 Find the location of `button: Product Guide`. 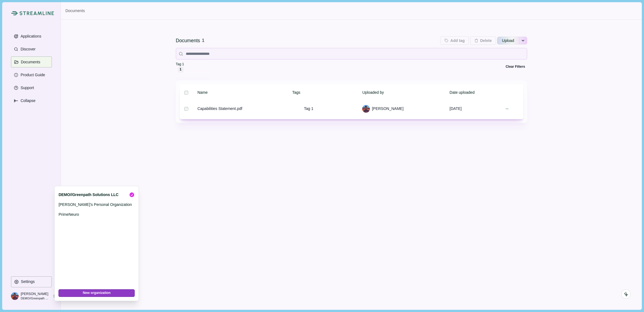

button: Product Guide is located at coordinates (31, 75).